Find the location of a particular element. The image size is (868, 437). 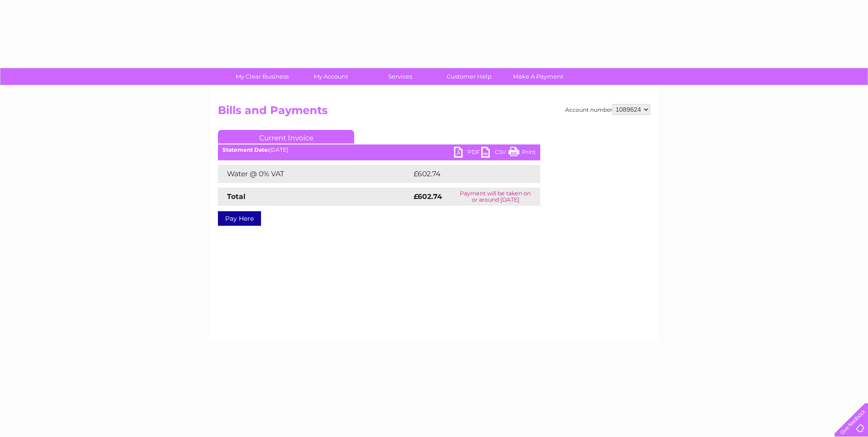

div: Account number is located at coordinates (608, 109).